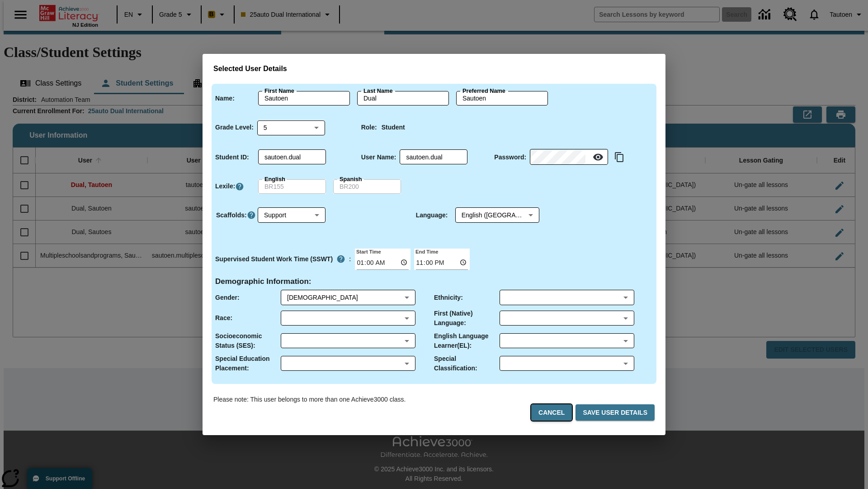 Image resolution: width=868 pixels, height=489 pixels. What do you see at coordinates (274, 259) in the screenshot?
I see `p: Supervised Student Work Time (SSWT)` at bounding box center [274, 259].